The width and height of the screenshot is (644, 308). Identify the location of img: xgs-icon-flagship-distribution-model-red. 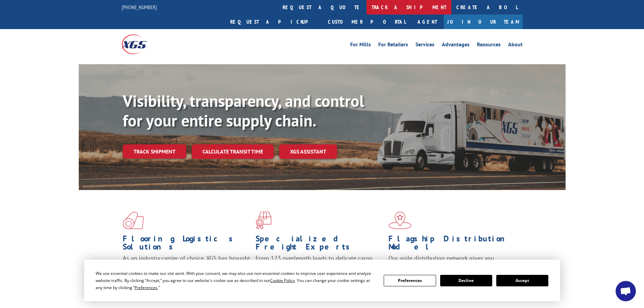
(400, 221).